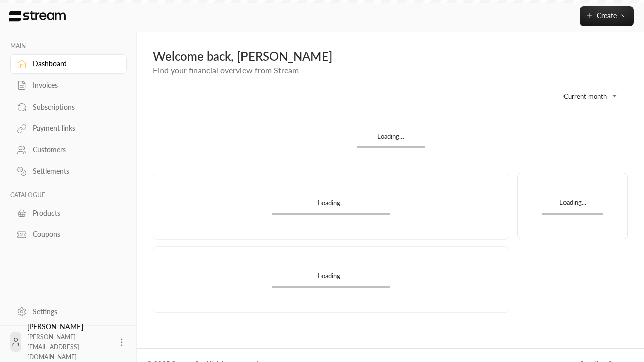 The height and width of the screenshot is (362, 644). I want to click on div: Current month, so click(585, 96).